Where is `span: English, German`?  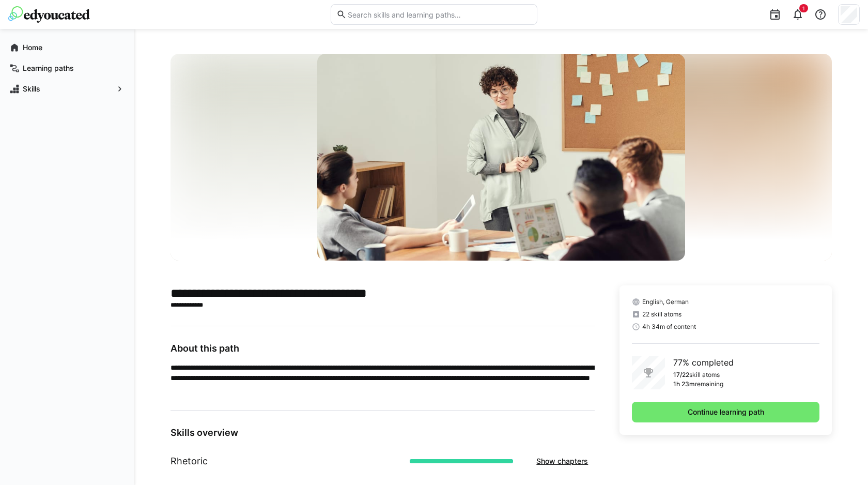 span: English, German is located at coordinates (665, 302).